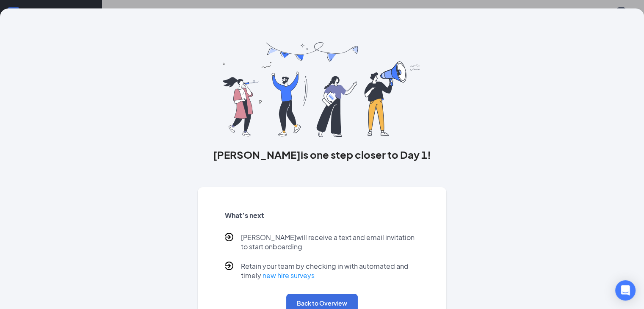  I want to click on p: Retain your team by checking in with automated and timely, so click(330, 271).